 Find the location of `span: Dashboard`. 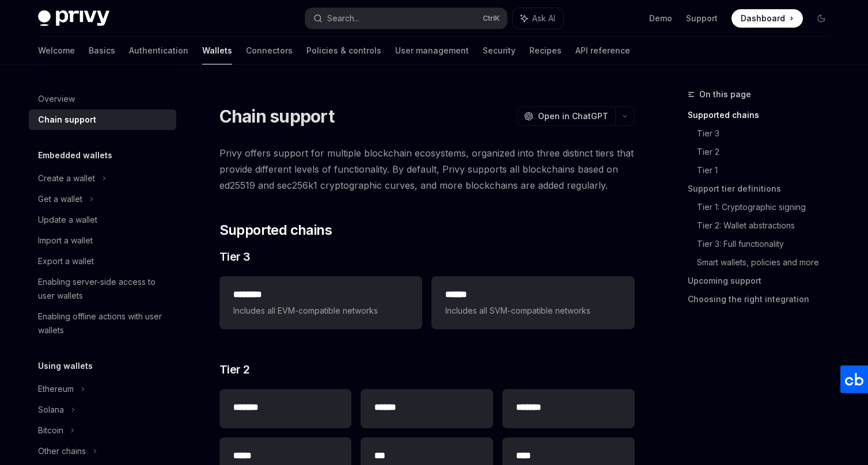

span: Dashboard is located at coordinates (763, 19).